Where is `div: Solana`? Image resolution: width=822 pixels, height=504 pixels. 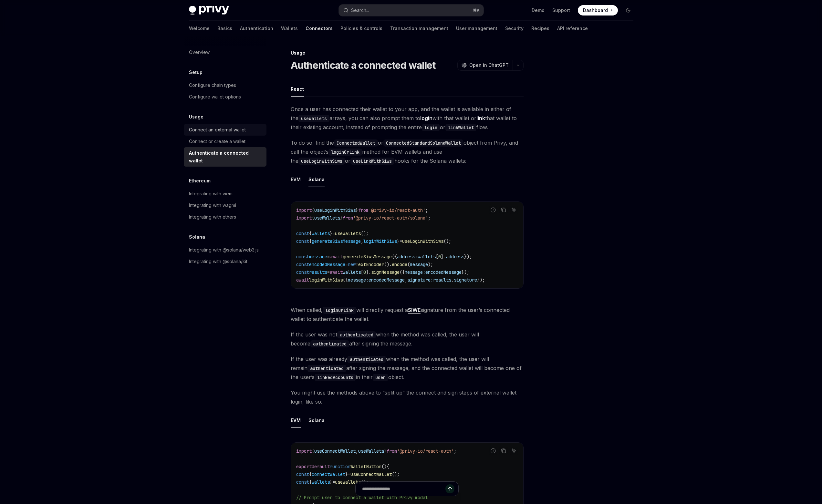 div: Solana is located at coordinates (317, 420).